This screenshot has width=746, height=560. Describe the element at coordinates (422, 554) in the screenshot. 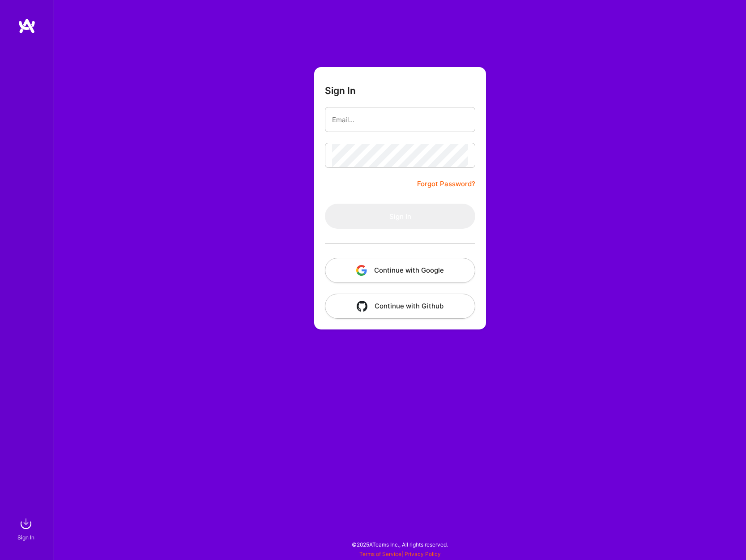

I see `a: Privacy Policy` at that location.